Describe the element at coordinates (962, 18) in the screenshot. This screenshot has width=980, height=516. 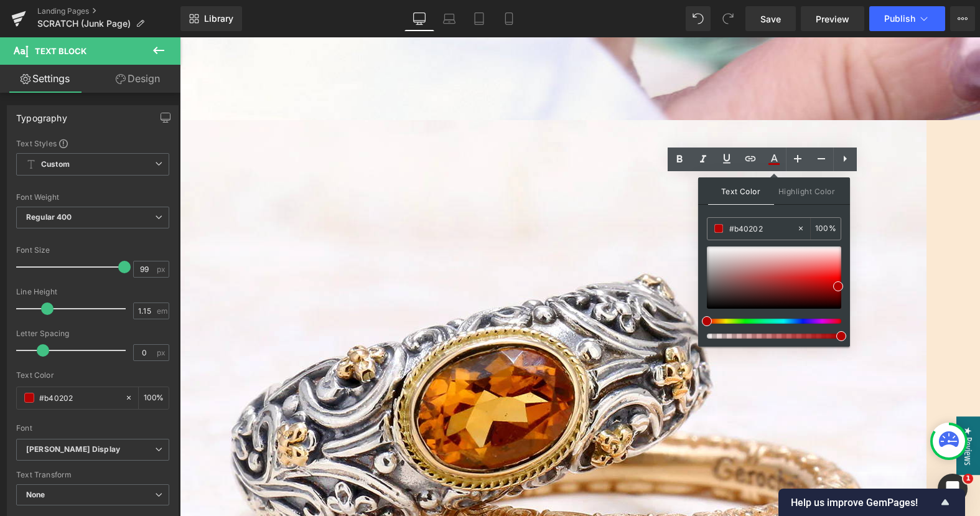
I see `button: More` at that location.